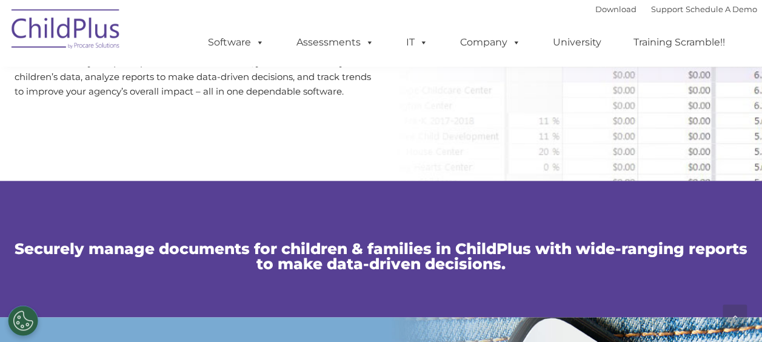  I want to click on span: Securely manage documents for children & families in ChildPlus with wide-ranging reports to make ..., so click(381, 256).